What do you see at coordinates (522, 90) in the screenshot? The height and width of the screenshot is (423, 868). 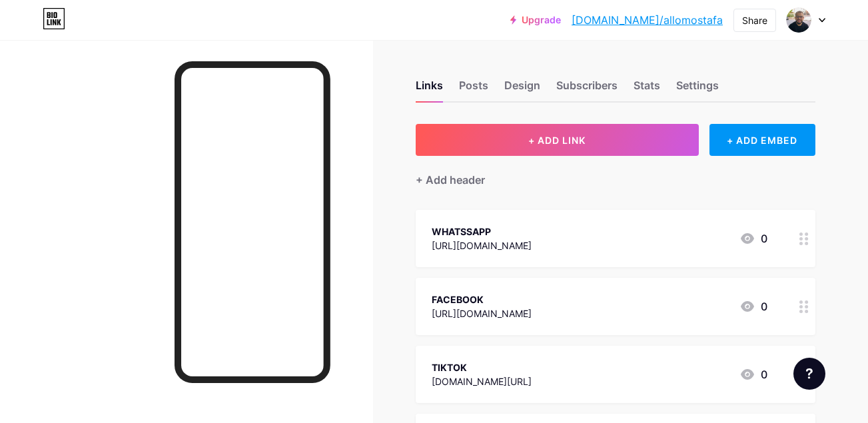 I see `div: Design` at bounding box center [522, 90].